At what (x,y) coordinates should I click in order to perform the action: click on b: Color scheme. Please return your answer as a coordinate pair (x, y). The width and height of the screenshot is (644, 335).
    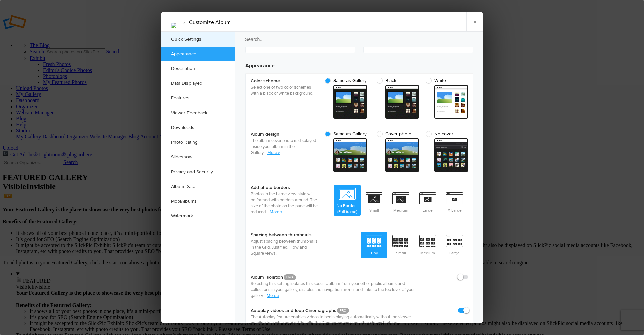
    Looking at the image, I should click on (284, 81).